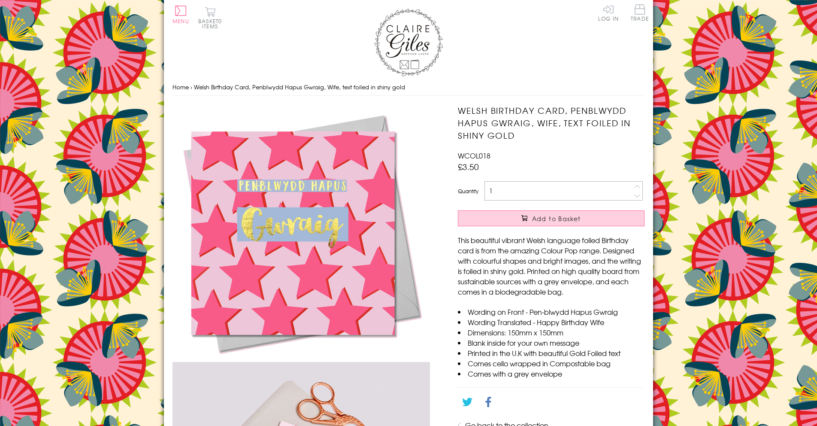  Describe the element at coordinates (551, 322) in the screenshot. I see `li: Wording Translated - Happy Birthday Wife` at that location.